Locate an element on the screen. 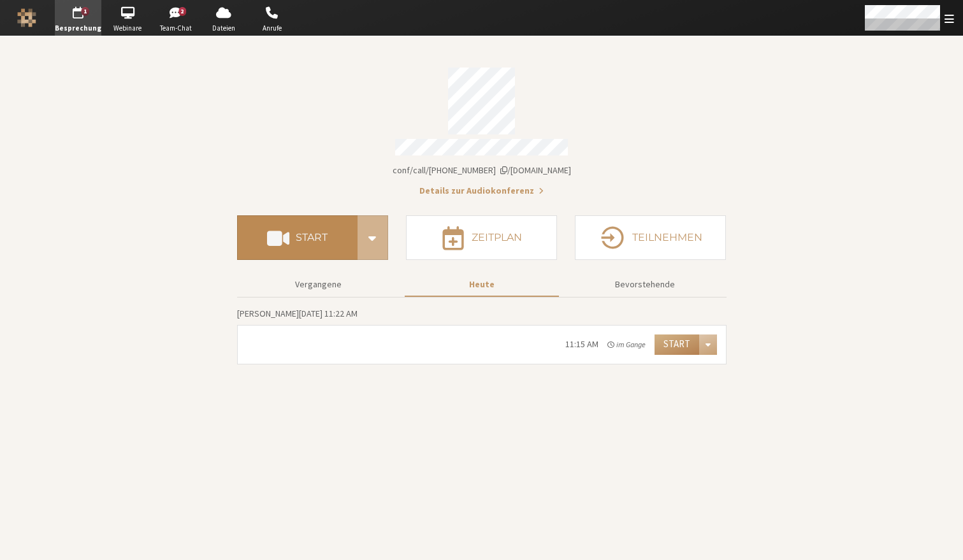 The image size is (963, 560). div: Menü öffnen is located at coordinates (708, 344).